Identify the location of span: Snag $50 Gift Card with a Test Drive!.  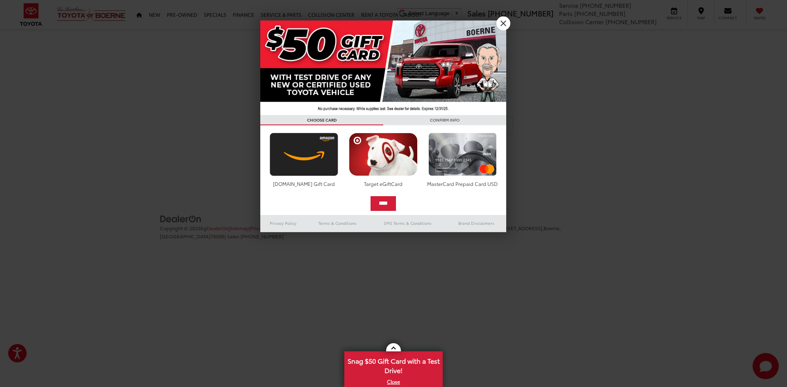
(393, 365).